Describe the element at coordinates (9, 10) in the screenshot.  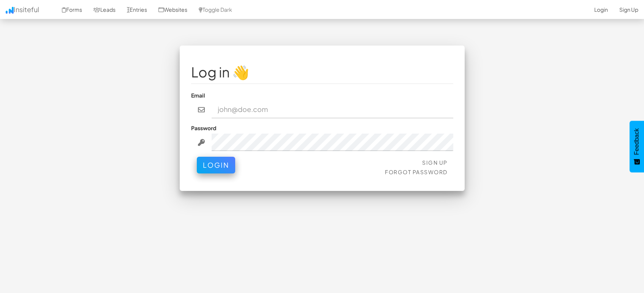
I see `img: icon.png` at that location.